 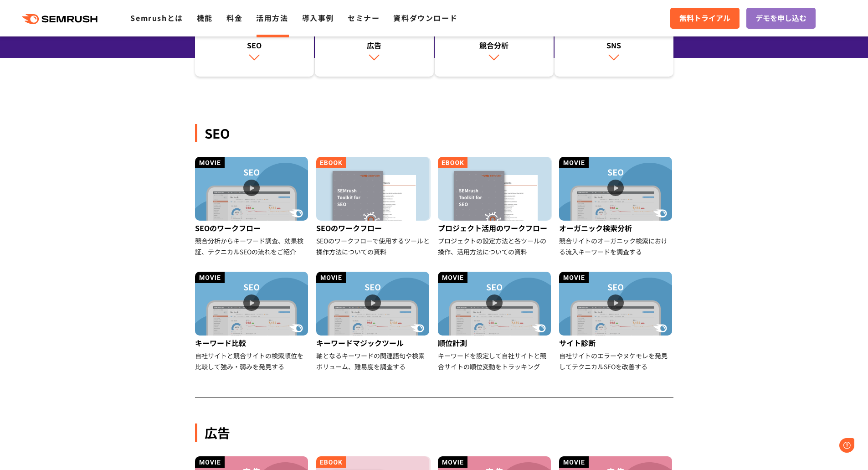 What do you see at coordinates (705, 18) in the screenshot?
I see `a: 無料トライアル` at bounding box center [705, 18].